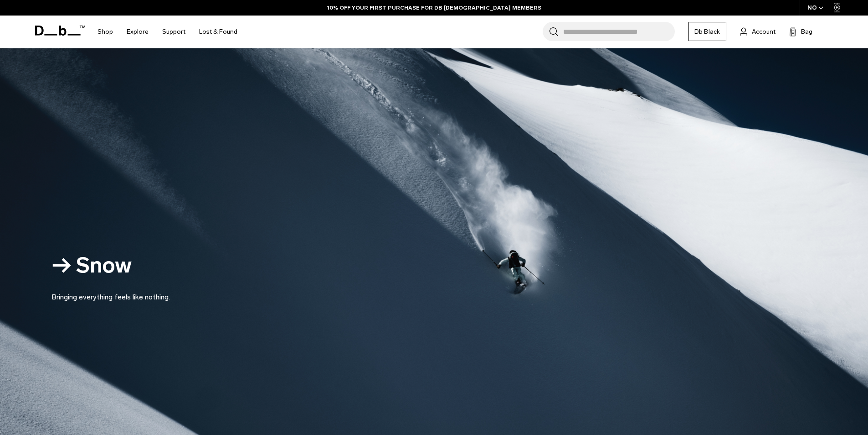 This screenshot has width=868, height=435. Describe the element at coordinates (167, 31) in the screenshot. I see `nav: Main Navigation` at that location.